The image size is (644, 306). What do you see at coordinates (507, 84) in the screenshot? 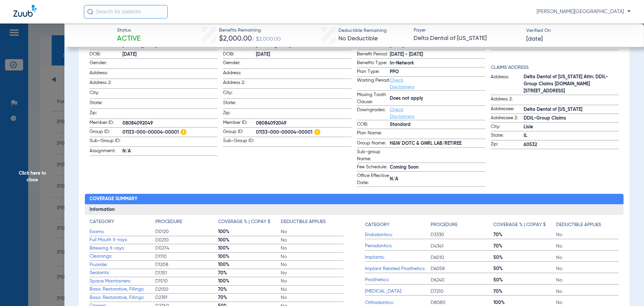
I see `span: Address:` at bounding box center [507, 84].